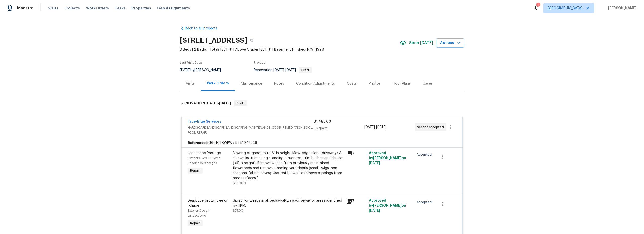 This screenshot has width=644, height=234. I want to click on div: Mowing of grass up to 6" in height. Mow, edge along driveways & sidewalks, trim along standing st..., so click(288, 166).